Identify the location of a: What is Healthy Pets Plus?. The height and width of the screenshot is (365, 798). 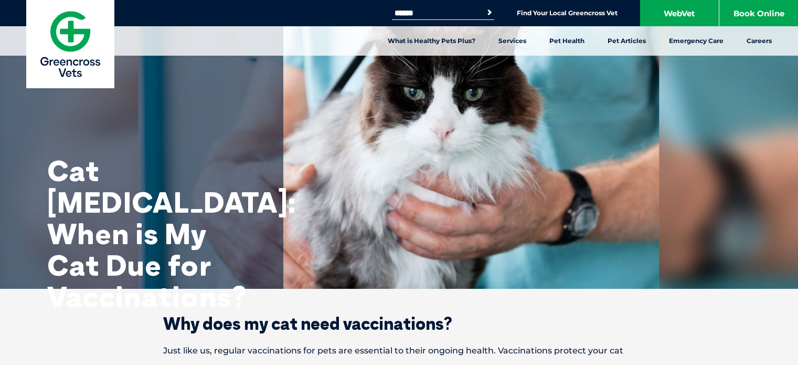
(431, 41).